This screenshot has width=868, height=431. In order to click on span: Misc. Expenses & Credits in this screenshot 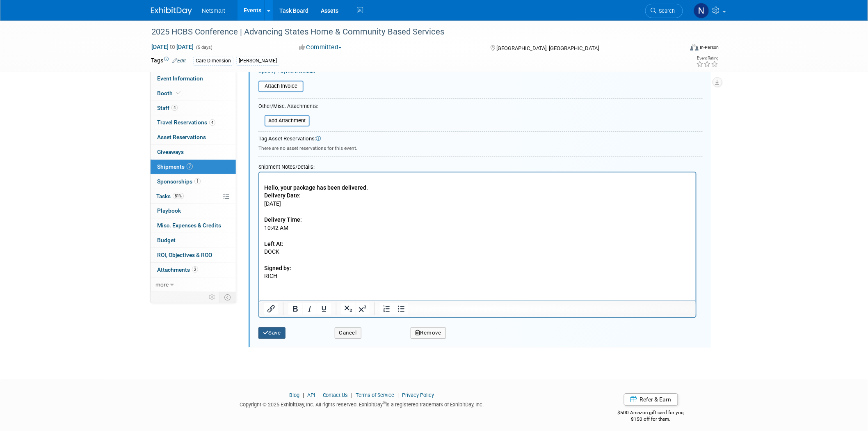, I will do `click(189, 225)`.